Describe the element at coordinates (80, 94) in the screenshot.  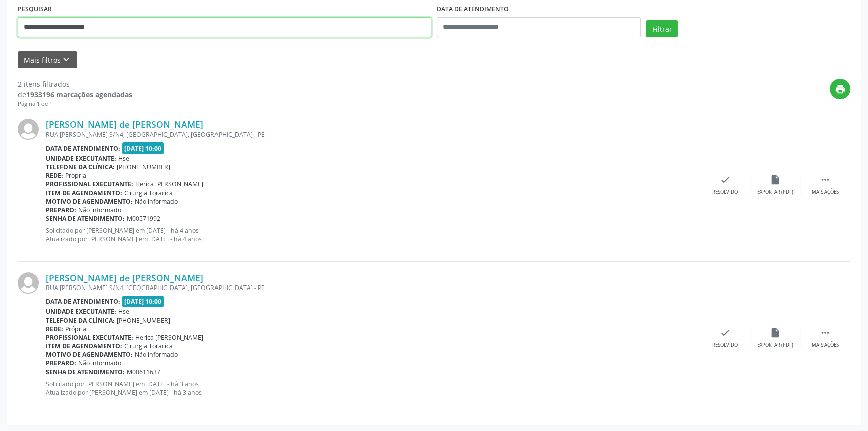
I see `strong: 1933196 marcações agendadas` at that location.